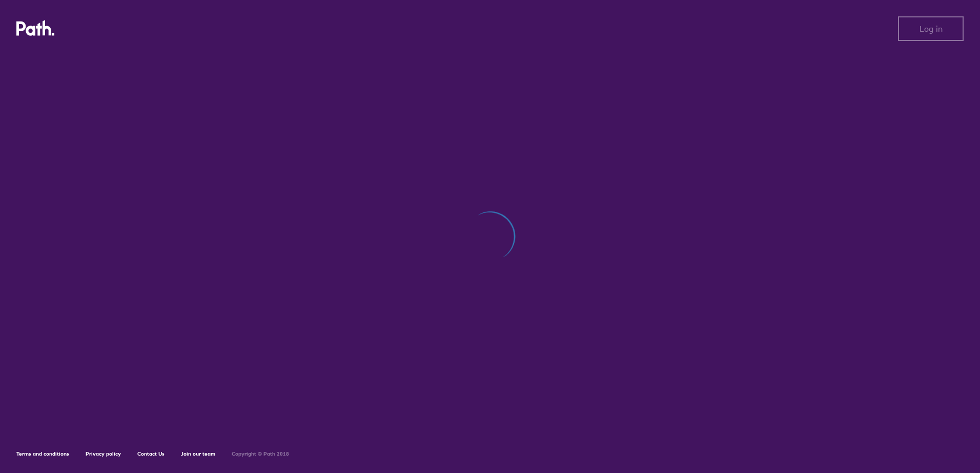 The image size is (980, 473). I want to click on a: Privacy policy, so click(103, 454).